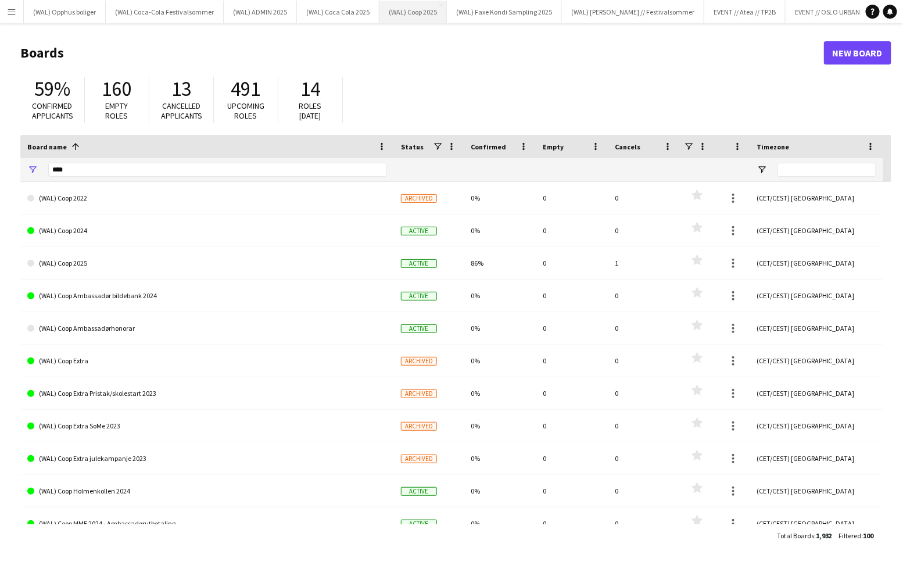 This screenshot has height=565, width=903. Describe the element at coordinates (773, 146) in the screenshot. I see `span: Timezone` at that location.